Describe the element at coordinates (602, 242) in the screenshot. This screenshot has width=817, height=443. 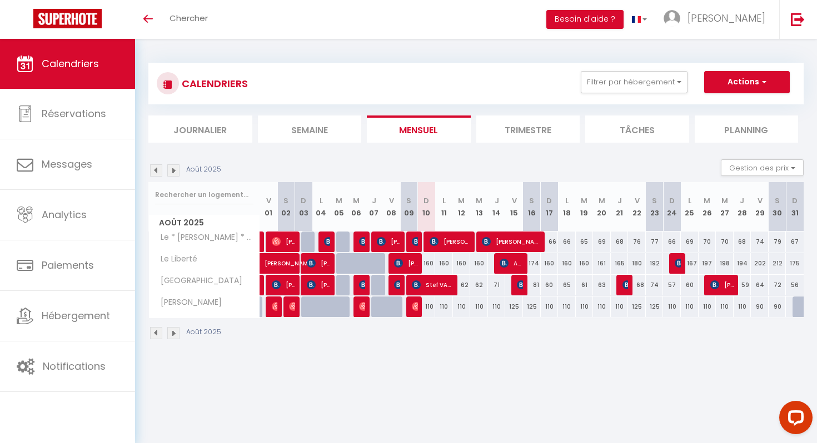
I see `div: 69` at that location.